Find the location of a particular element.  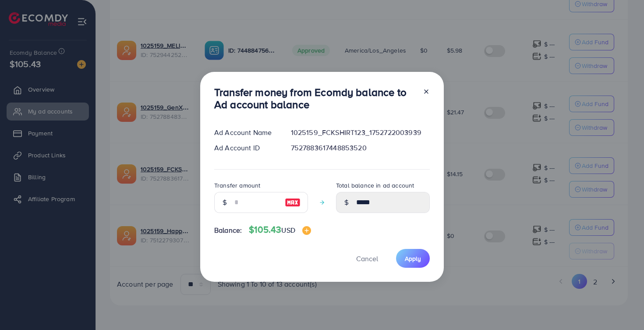

label: Total balance in ad account is located at coordinates (375, 186).